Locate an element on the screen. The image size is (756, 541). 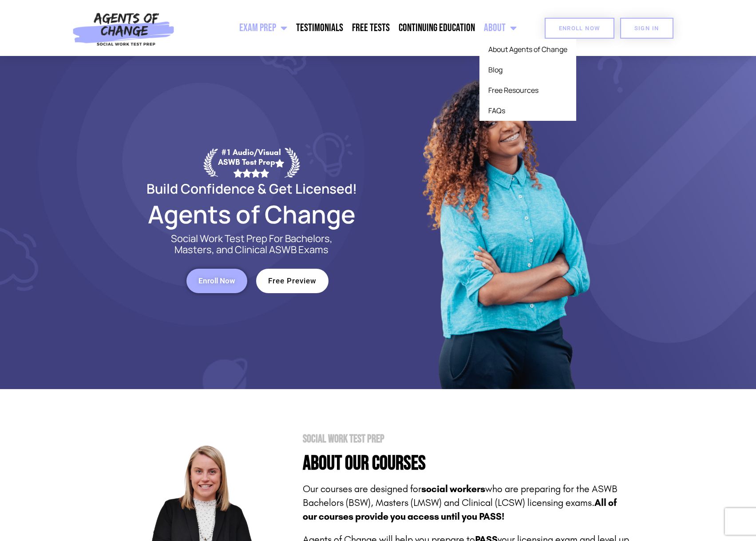
a: Continuing Education is located at coordinates (437, 28).